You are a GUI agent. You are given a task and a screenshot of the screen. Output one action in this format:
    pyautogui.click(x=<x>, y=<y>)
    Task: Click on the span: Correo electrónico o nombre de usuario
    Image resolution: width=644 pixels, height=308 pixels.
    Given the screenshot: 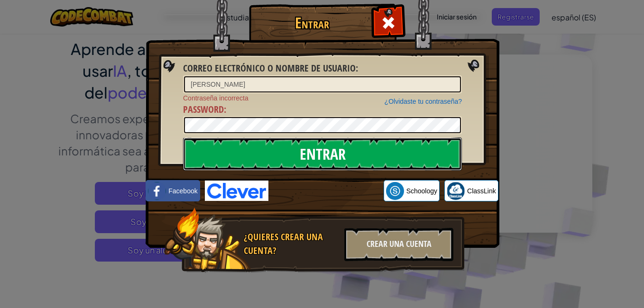 What is the action you would take?
    pyautogui.click(x=269, y=67)
    